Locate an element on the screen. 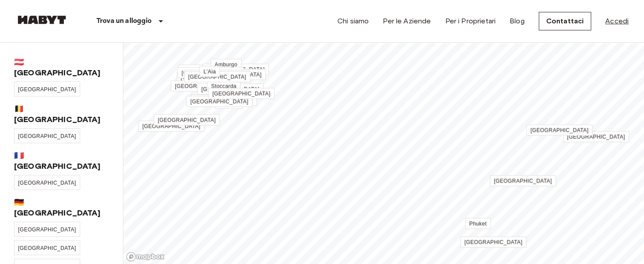  a: Amburgo is located at coordinates (226, 64).